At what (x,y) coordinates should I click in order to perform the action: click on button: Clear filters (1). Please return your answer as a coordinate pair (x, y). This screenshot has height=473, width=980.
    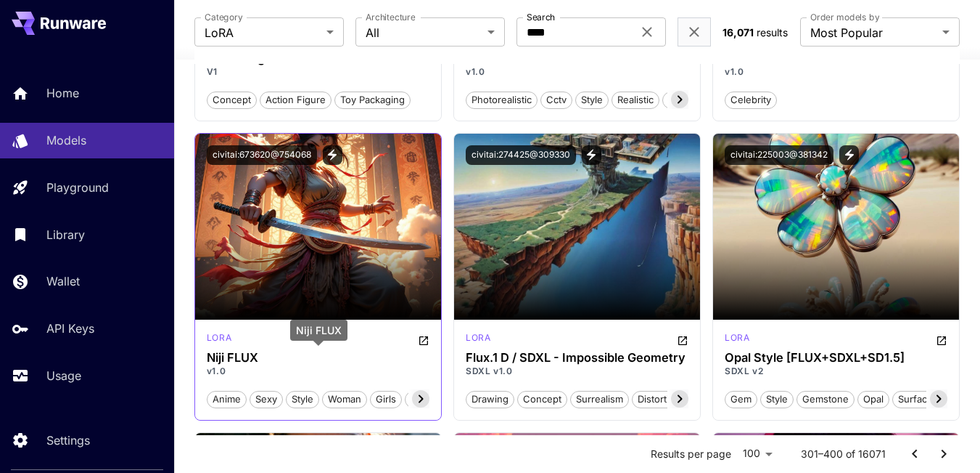
    Looking at the image, I should click on (694, 32).